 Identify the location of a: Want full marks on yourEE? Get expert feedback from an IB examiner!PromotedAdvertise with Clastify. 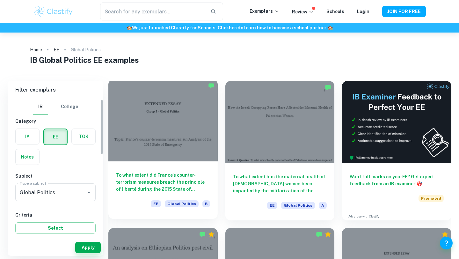
(397, 151).